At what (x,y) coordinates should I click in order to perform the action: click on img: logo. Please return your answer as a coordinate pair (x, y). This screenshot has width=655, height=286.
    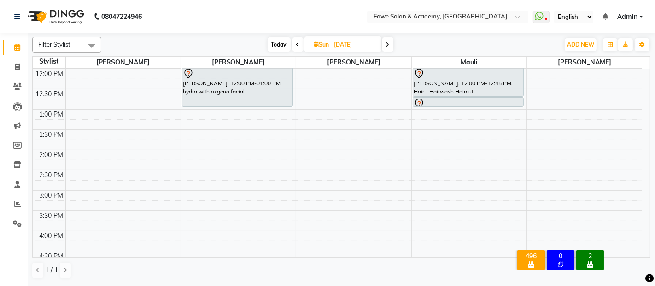
    Looking at the image, I should click on (55, 17).